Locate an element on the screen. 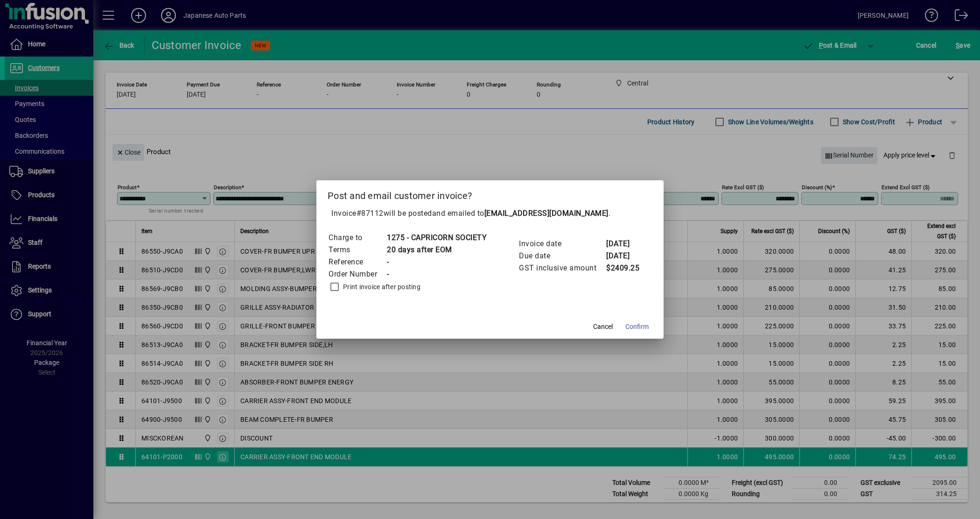  td: 1275 - CAPRICORN SOCIETY is located at coordinates (437, 238).